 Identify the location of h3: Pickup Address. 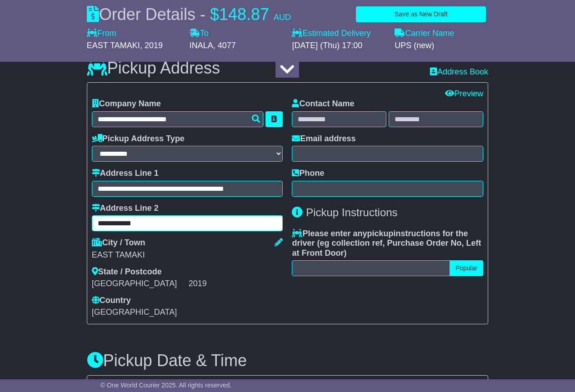
(153, 68).